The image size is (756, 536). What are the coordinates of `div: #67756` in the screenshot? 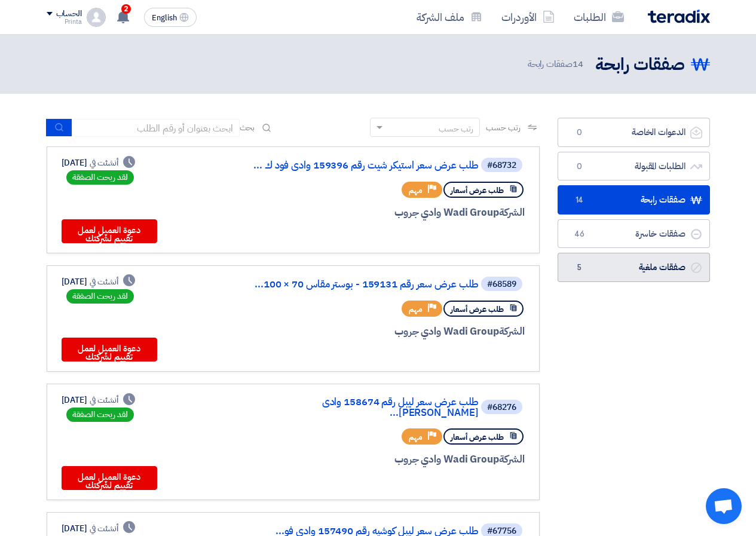 It's located at (501, 531).